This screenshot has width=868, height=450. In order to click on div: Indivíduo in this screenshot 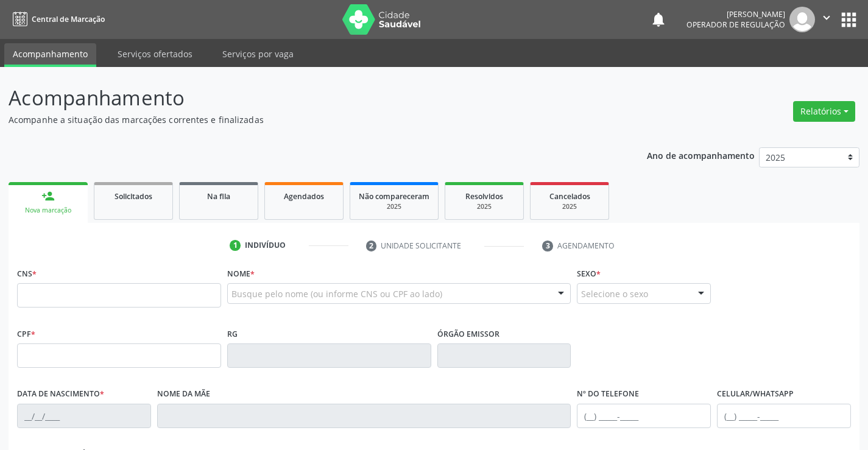, I will do `click(264, 245)`.